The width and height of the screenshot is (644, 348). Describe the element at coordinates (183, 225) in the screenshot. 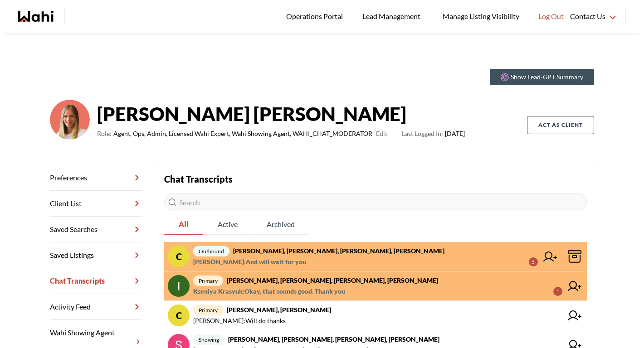

I see `button: All` at that location.